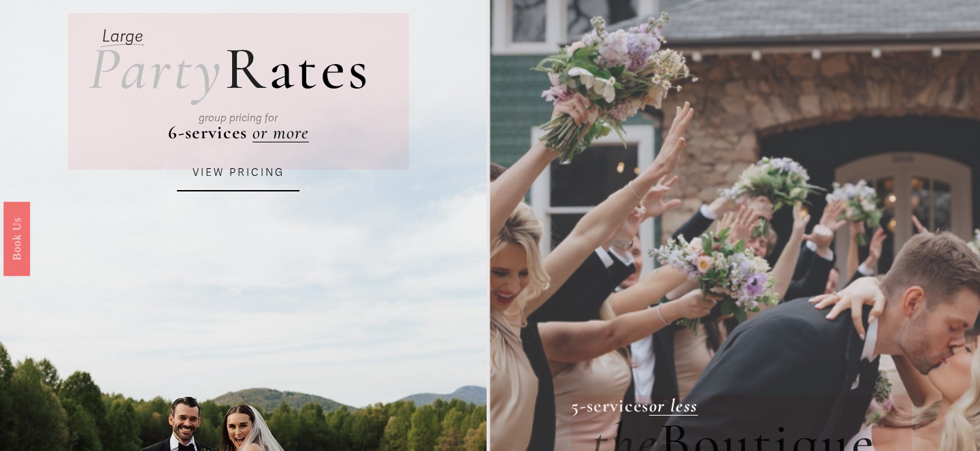  I want to click on span: R, so click(246, 68).